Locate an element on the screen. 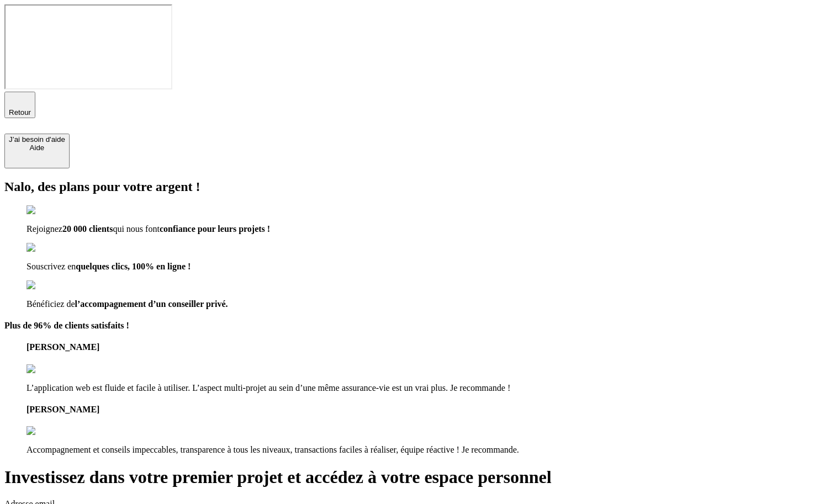 Image resolution: width=835 pixels, height=504 pixels. span: Bénéficiez de is located at coordinates (51, 304).